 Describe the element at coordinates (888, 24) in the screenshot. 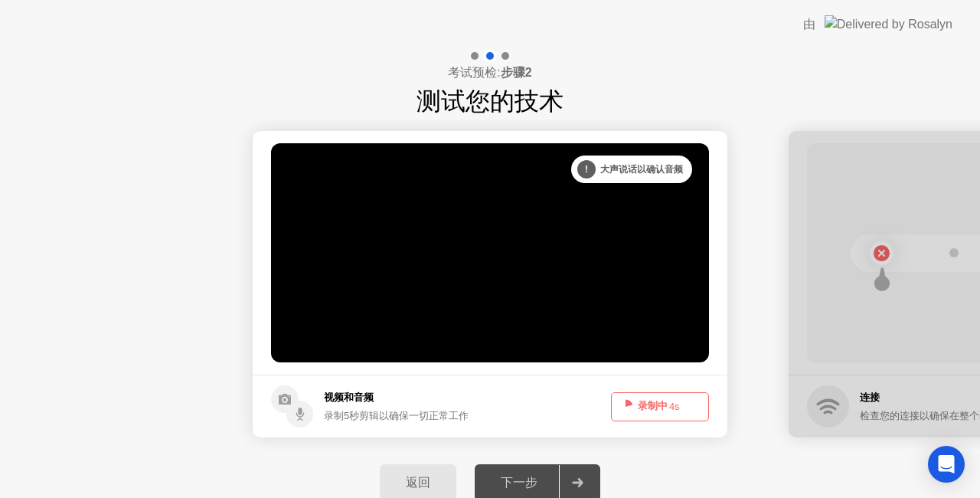

I see `img: Delivered by Rosalyn` at that location.